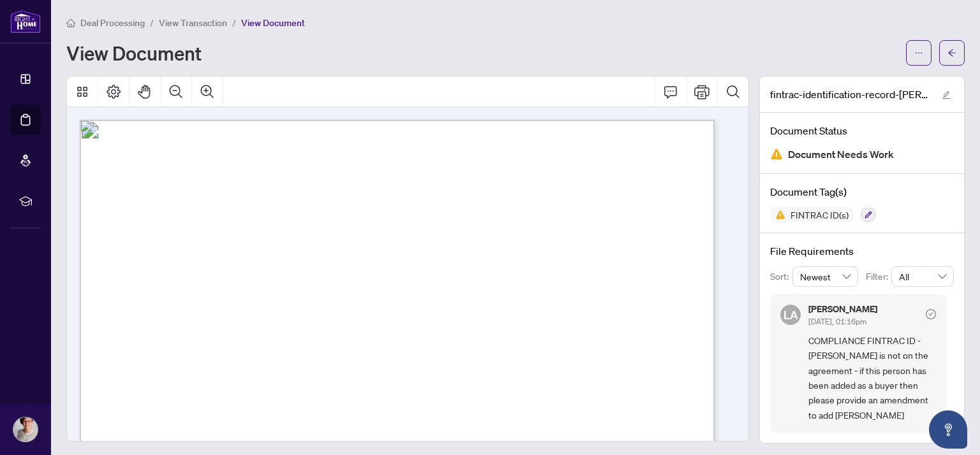 The width and height of the screenshot is (980, 455). I want to click on h4: Document Status, so click(862, 131).